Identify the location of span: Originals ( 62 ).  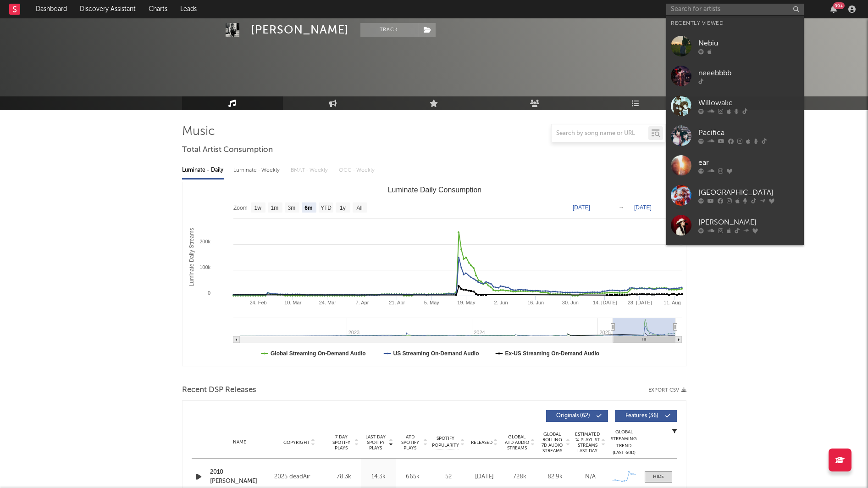
(573, 416).